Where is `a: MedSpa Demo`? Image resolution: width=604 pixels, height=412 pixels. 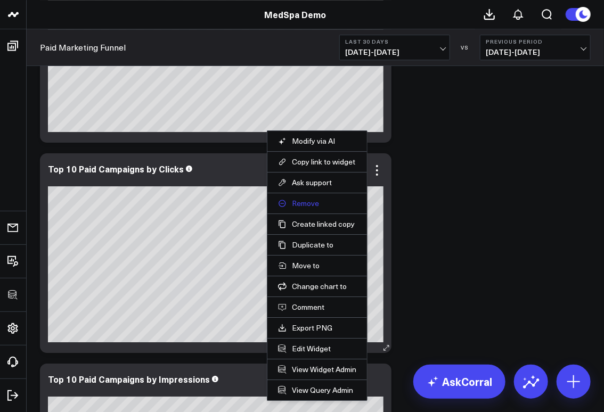 a: MedSpa Demo is located at coordinates (296, 14).